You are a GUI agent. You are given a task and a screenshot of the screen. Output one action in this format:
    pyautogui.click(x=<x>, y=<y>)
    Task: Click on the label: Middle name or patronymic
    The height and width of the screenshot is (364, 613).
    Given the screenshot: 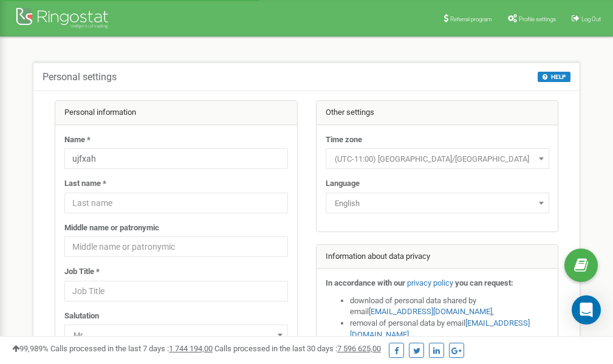 What is the action you would take?
    pyautogui.click(x=112, y=227)
    